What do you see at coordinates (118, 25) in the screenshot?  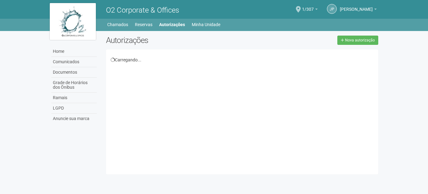 I see `a: Chamados` at bounding box center [118, 25].